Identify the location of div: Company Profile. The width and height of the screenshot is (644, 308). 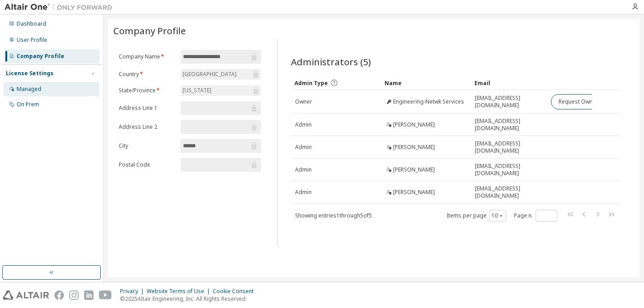
(41, 56).